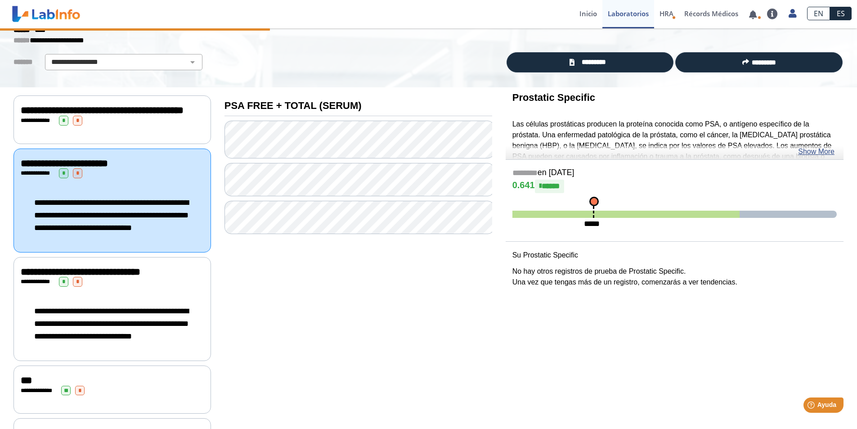 The width and height of the screenshot is (857, 429). I want to click on span: HRA, so click(666, 13).